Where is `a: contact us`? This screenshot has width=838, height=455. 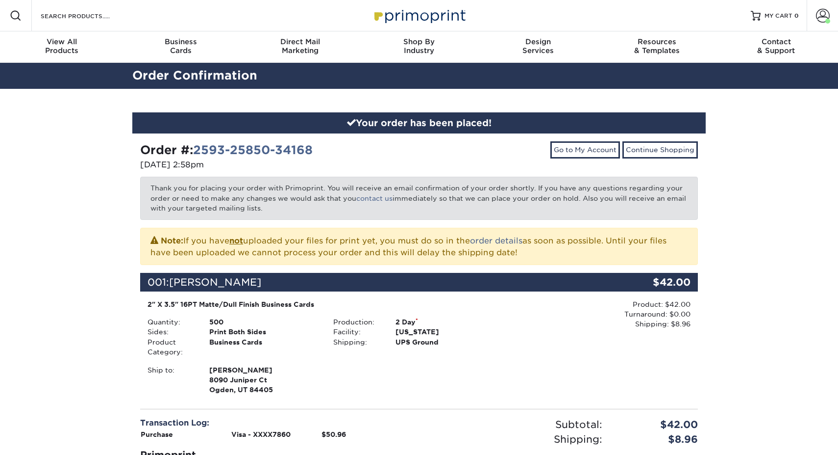 a: contact us is located at coordinates (375, 198).